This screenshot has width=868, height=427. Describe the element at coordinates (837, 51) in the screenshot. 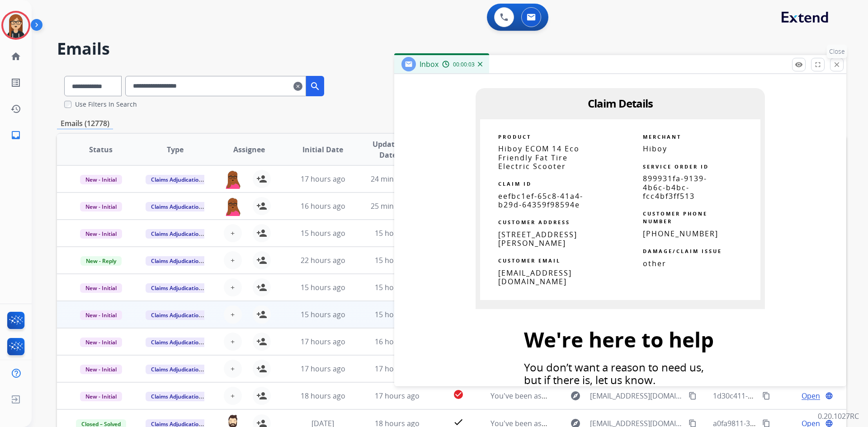

I see `p: Close` at that location.